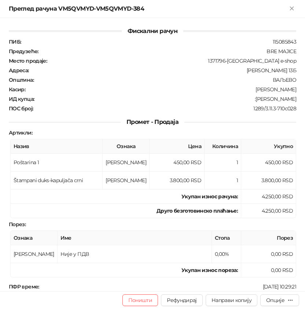 The height and width of the screenshot is (309, 305). What do you see at coordinates (23, 51) in the screenshot?
I see `strong: Предузеће :` at bounding box center [23, 51].